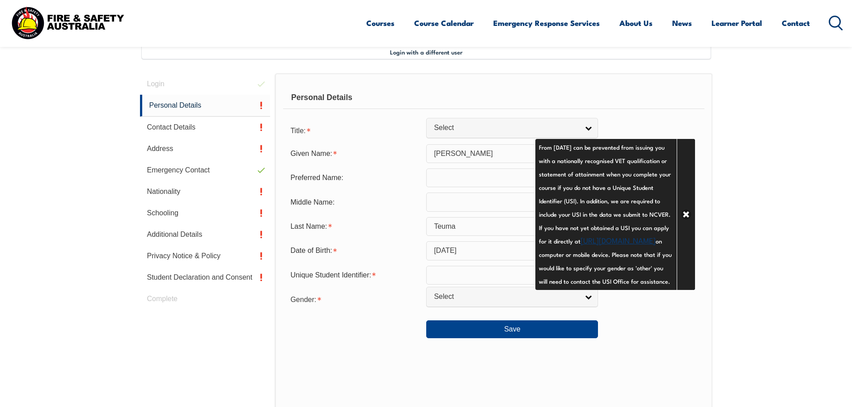  What do you see at coordinates (795, 23) in the screenshot?
I see `a: Contact` at bounding box center [795, 23].